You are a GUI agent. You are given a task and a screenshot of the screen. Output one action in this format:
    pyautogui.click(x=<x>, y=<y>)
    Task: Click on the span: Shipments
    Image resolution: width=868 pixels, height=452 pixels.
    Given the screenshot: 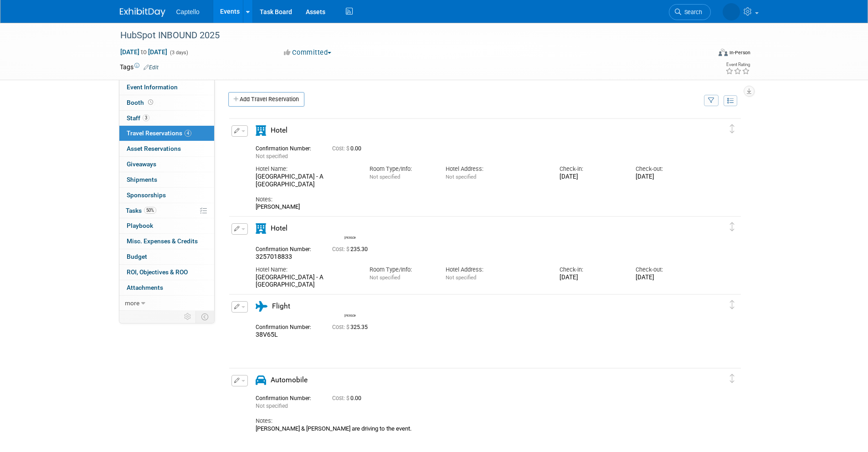 What is the action you would take?
    pyautogui.click(x=142, y=180)
    